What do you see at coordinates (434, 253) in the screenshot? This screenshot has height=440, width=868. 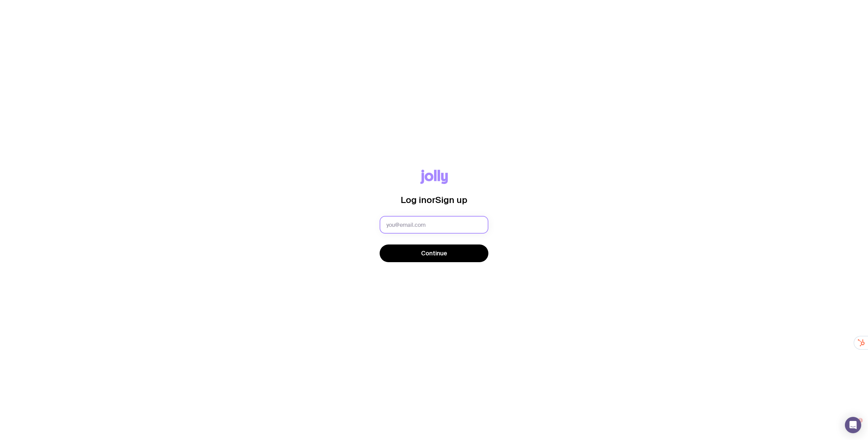 I see `span: Continue` at bounding box center [434, 253].